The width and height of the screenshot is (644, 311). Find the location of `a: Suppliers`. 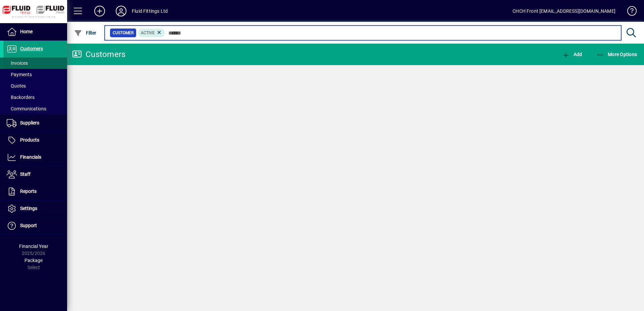

a: Suppliers is located at coordinates (35, 123).